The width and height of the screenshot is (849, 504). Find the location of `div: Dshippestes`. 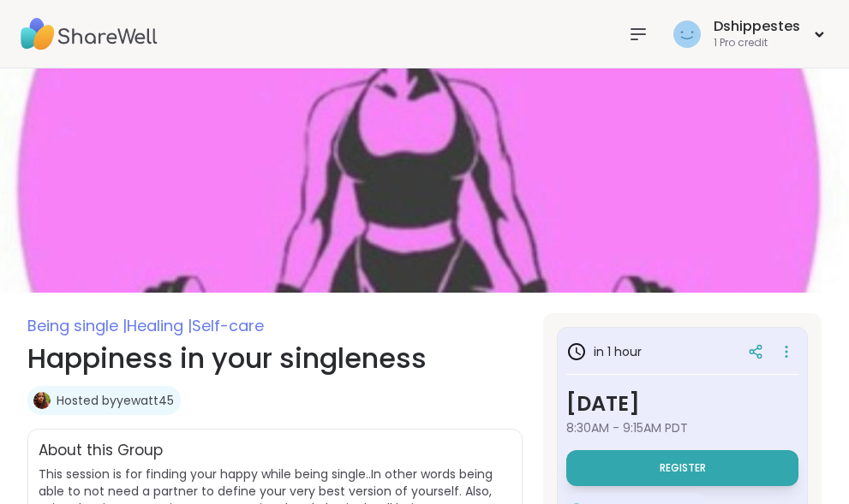

div: Dshippestes is located at coordinates (757, 26).